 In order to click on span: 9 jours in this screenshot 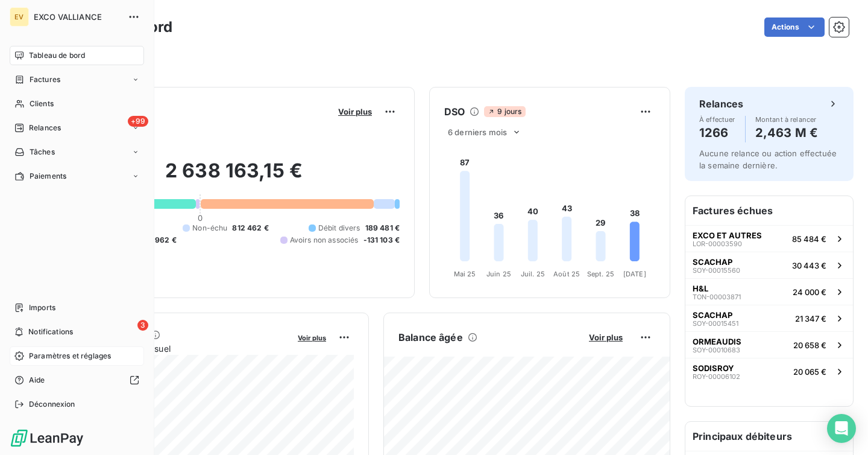, I will do `click(505, 111)`.